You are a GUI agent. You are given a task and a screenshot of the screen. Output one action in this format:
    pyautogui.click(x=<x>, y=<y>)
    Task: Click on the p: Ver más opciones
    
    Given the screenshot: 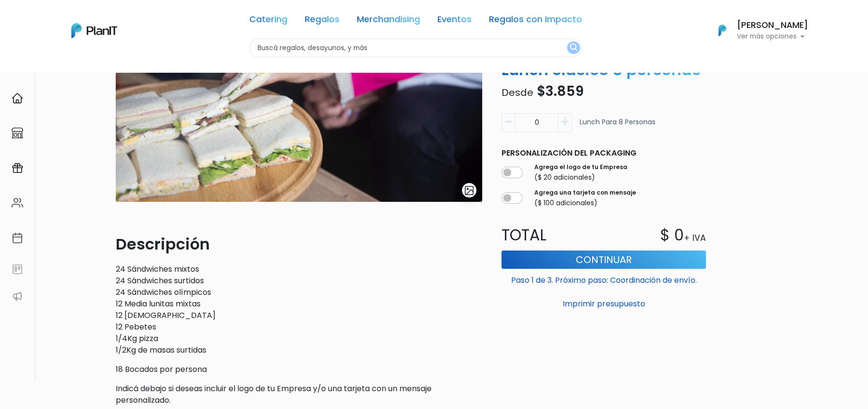 What is the action you would take?
    pyautogui.click(x=772, y=36)
    